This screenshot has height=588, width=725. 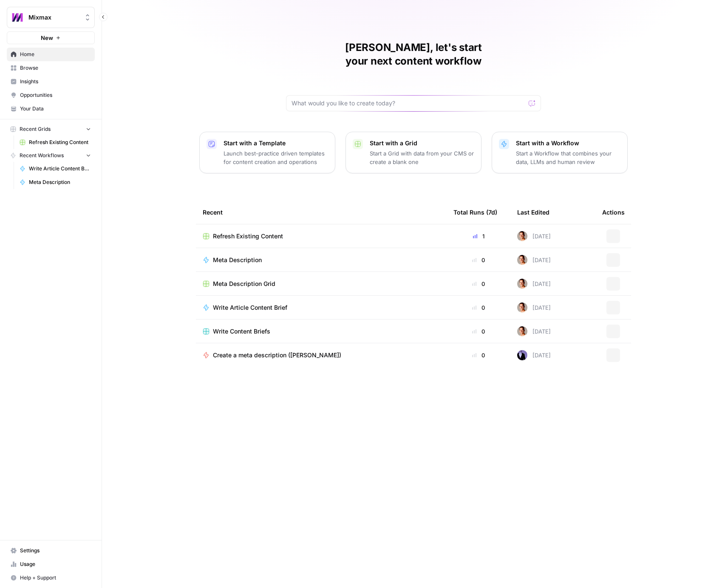 What do you see at coordinates (51, 81) in the screenshot?
I see `a: Insights` at bounding box center [51, 81].